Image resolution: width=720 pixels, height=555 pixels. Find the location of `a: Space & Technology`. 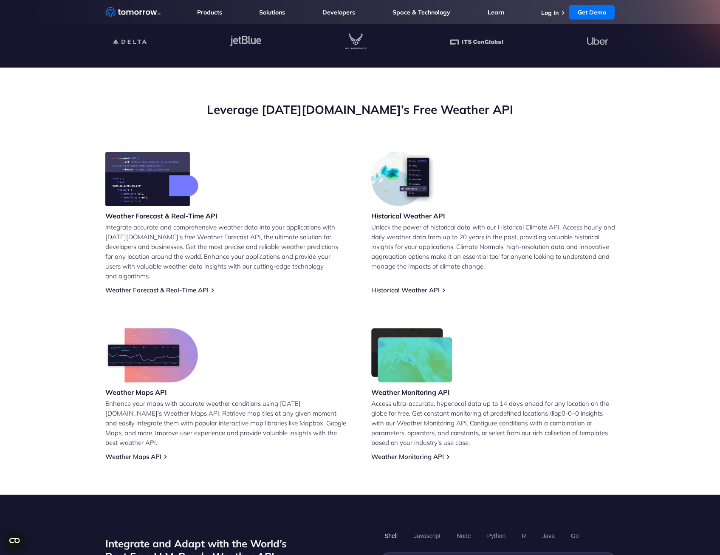

a: Space & Technology is located at coordinates (422, 12).